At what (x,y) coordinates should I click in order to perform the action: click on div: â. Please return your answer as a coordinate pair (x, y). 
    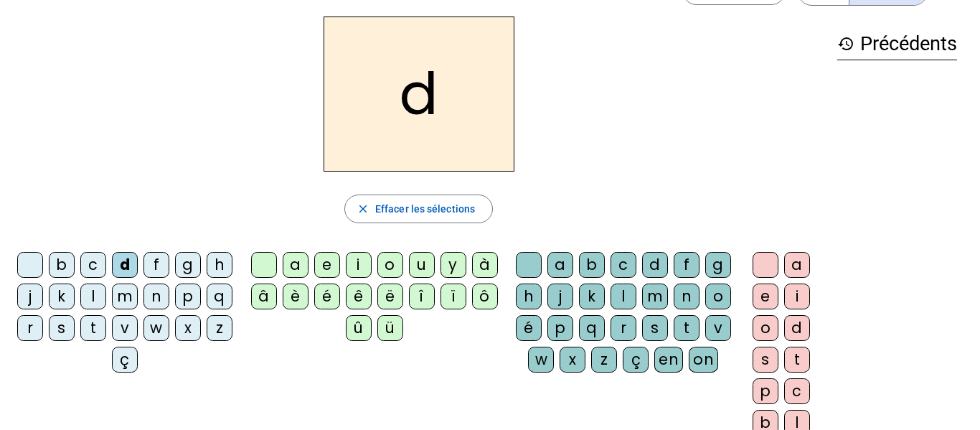
    Looking at the image, I should click on (264, 296).